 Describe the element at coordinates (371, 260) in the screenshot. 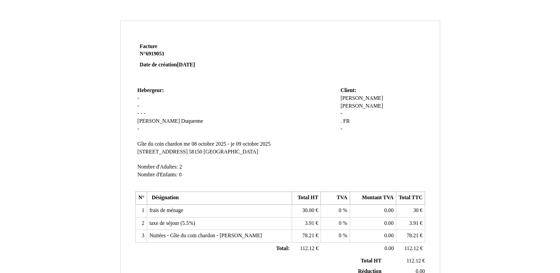

I see `span: Total HT` at that location.